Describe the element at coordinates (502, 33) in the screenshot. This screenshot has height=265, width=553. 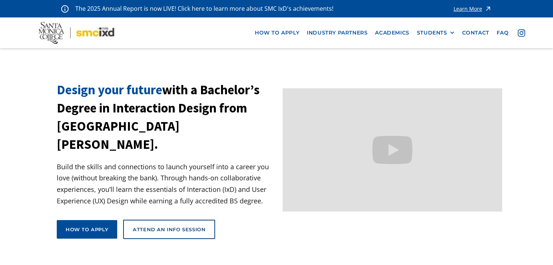
I see `a: faq` at that location.